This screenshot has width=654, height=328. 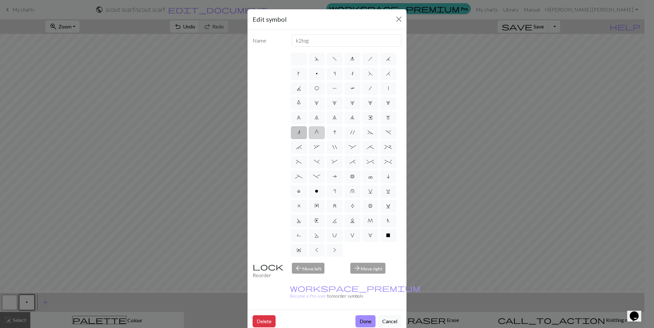 What do you see at coordinates (399, 19) in the screenshot?
I see `button: Close` at bounding box center [399, 19].